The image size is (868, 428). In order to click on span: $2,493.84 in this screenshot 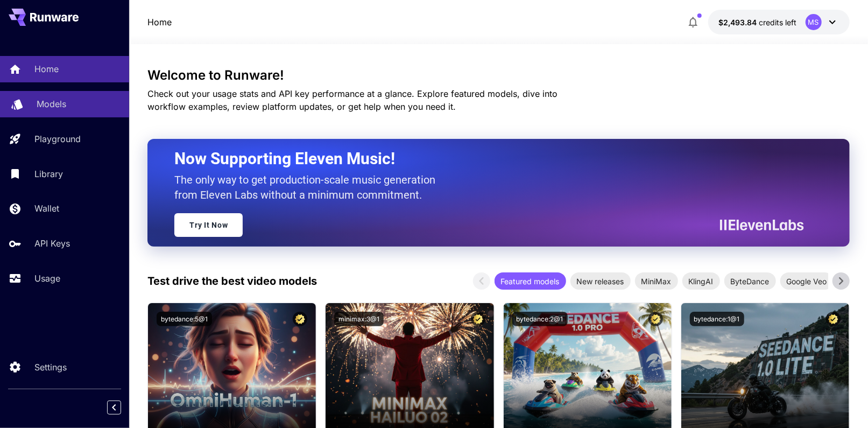, I will do `click(739, 22)`.